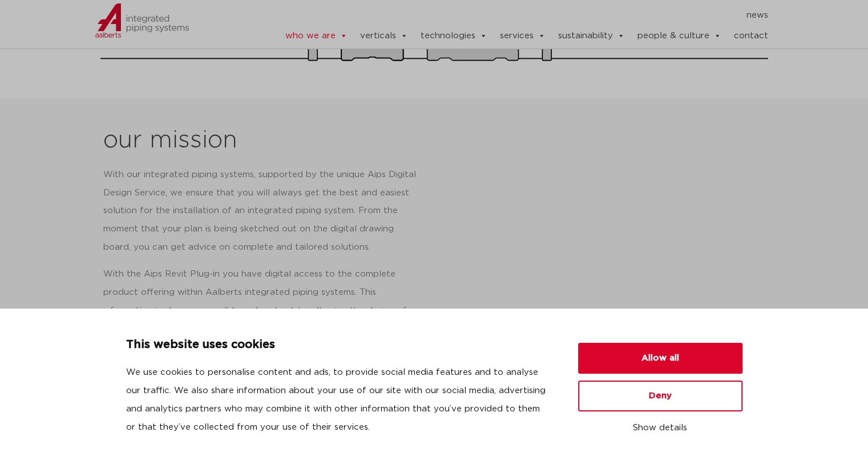 The width and height of the screenshot is (868, 472). I want to click on button: Deny, so click(660, 395).